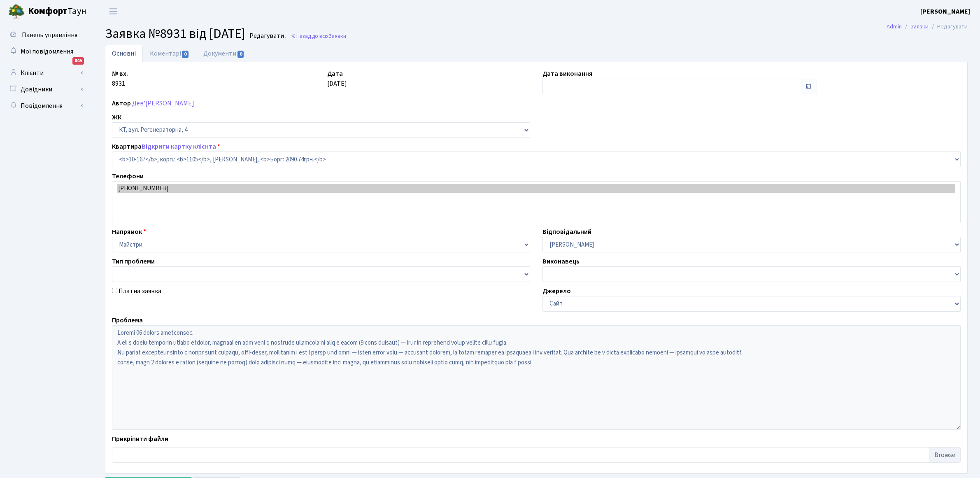 Image resolution: width=980 pixels, height=478 pixels. Describe the element at coordinates (48, 11) in the screenshot. I see `b: Комфорт` at that location.